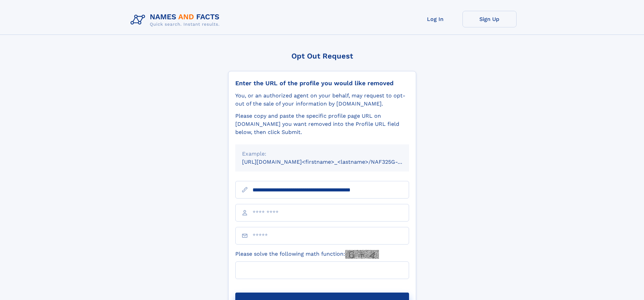 The width and height of the screenshot is (644, 300). What do you see at coordinates (322, 83) in the screenshot?
I see `div: Enter the URL of the profile you would like removed` at bounding box center [322, 83].